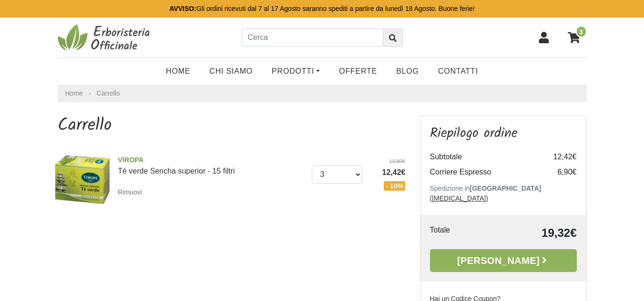  Describe the element at coordinates (456, 233) in the screenshot. I see `td: Totale` at that location.